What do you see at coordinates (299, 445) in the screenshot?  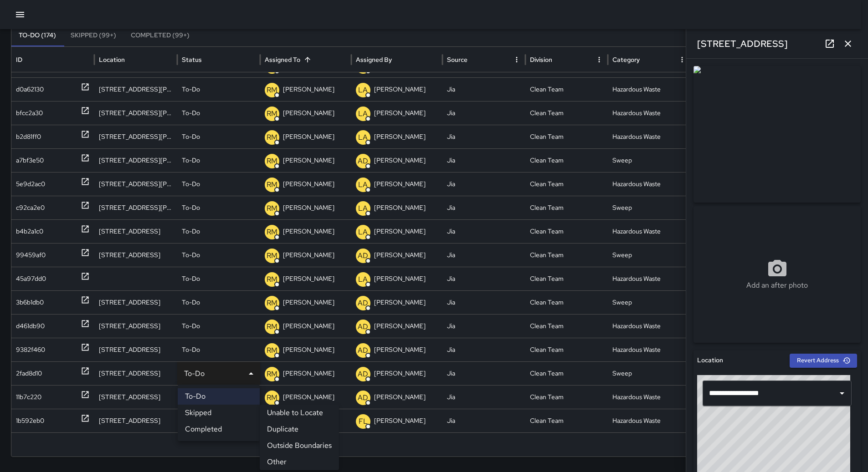 I see `li: Outside Boundaries` at bounding box center [299, 445].